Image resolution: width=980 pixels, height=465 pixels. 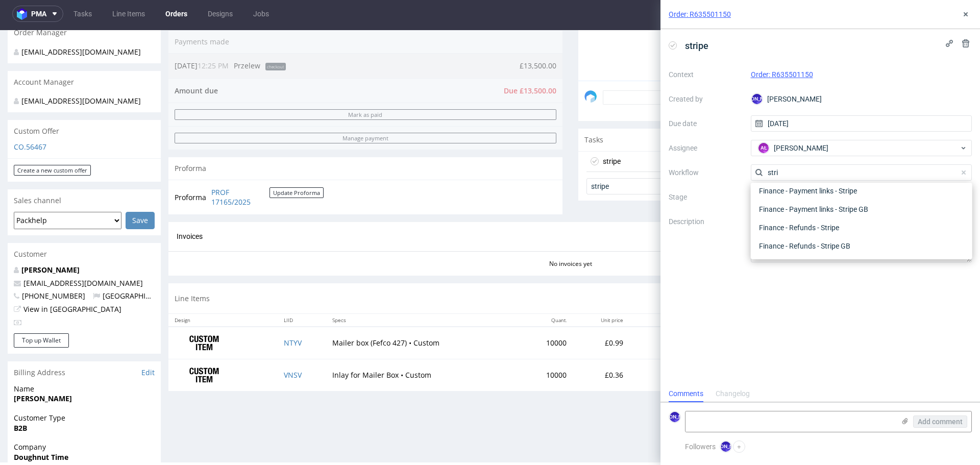 What do you see at coordinates (697, 46) in the screenshot?
I see `span: stripe` at bounding box center [697, 46].